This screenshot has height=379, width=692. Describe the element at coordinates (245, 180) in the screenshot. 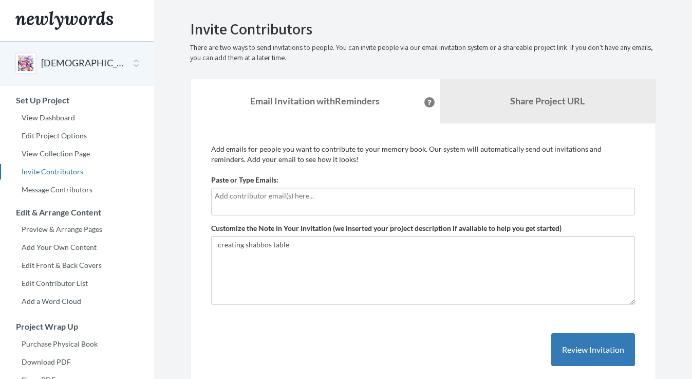

I see `label: Paste or Type Emails:` at that location.